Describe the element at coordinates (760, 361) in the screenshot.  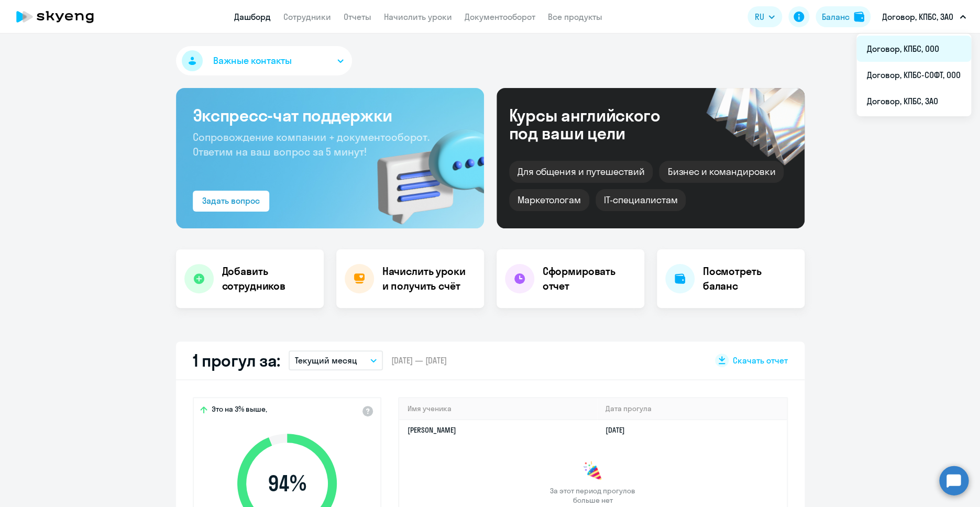
I see `span: Скачать отчет` at that location.